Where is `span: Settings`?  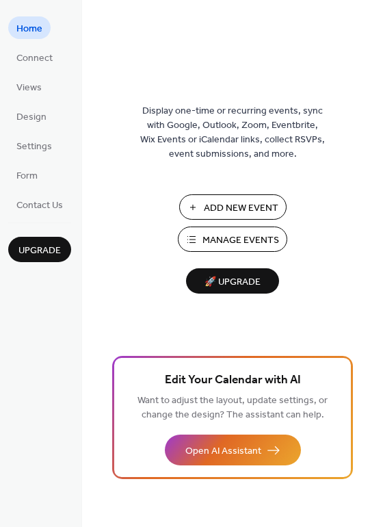
span: Settings is located at coordinates (34, 147).